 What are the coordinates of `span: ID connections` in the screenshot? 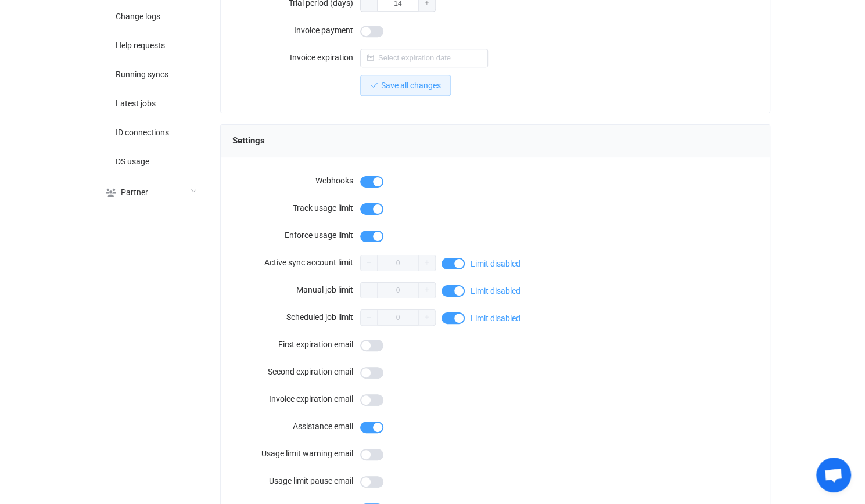 It's located at (142, 133).